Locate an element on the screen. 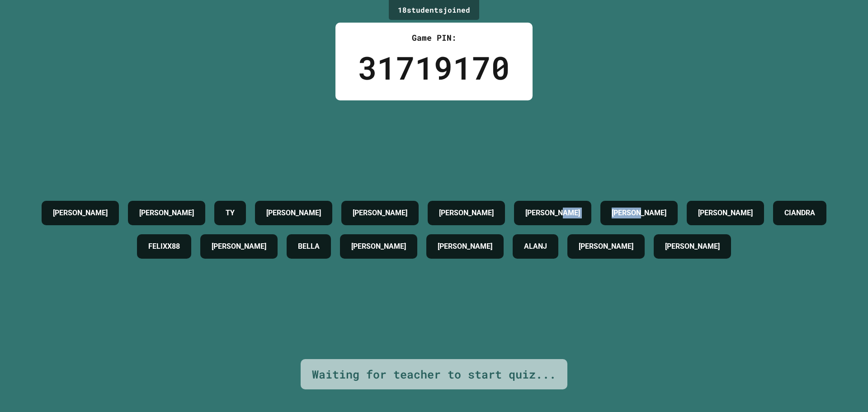 This screenshot has height=412, width=868. h4: TY is located at coordinates (230, 213).